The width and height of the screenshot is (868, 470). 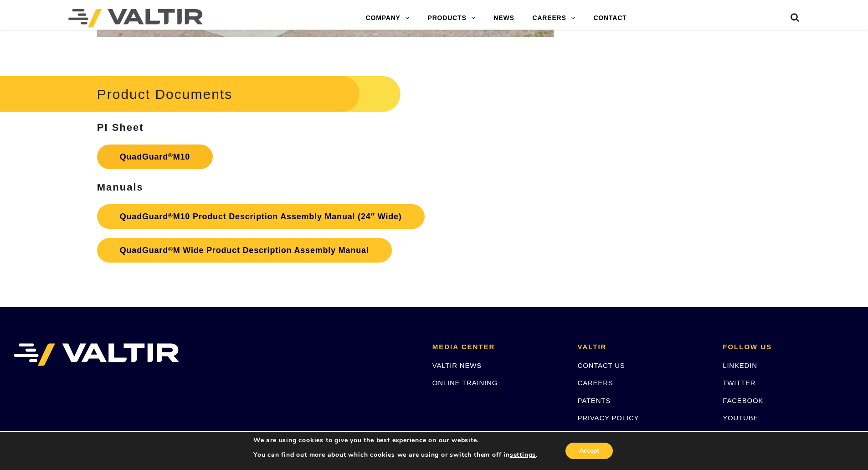 What do you see at coordinates (789, 347) in the screenshot?
I see `h2: FOLLOW US` at bounding box center [789, 347].